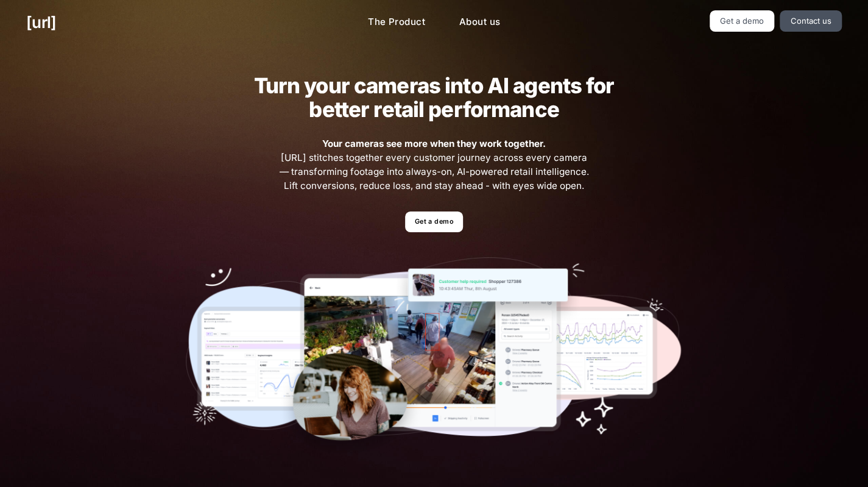  What do you see at coordinates (480, 22) in the screenshot?
I see `a: About us` at bounding box center [480, 22].